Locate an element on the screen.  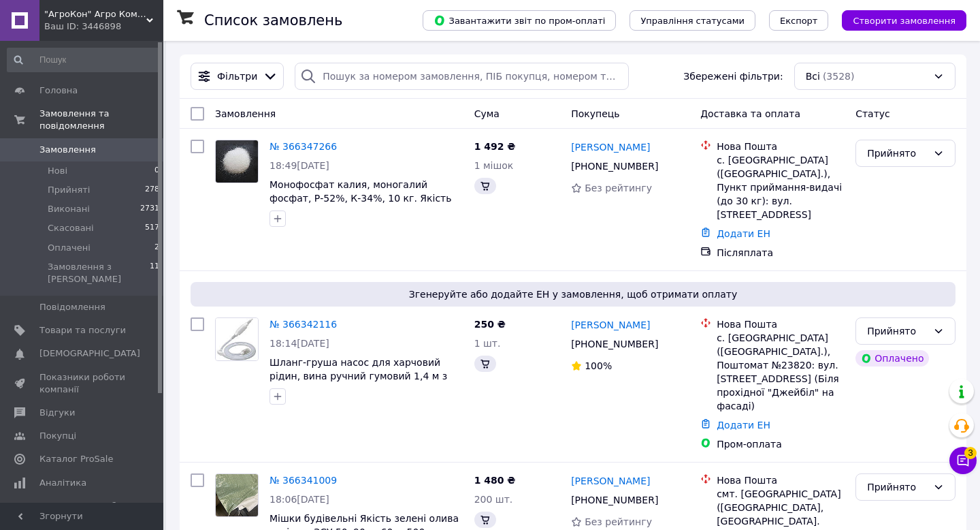
span: Завантажити звіт по пром-оплаті is located at coordinates (519, 20).